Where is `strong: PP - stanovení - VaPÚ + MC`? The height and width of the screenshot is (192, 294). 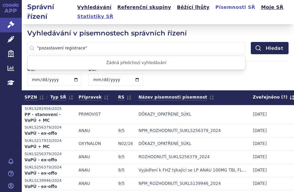
strong: PP - stanovení - VaPÚ + MC is located at coordinates (49, 118).